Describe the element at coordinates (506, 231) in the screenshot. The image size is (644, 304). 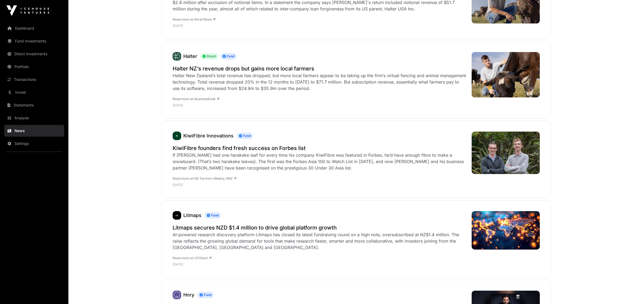
I see `img: compatible_glowing-world-map-network-connecting-researchers-nz-to-us-uk-au-tech.jpg` at that location.